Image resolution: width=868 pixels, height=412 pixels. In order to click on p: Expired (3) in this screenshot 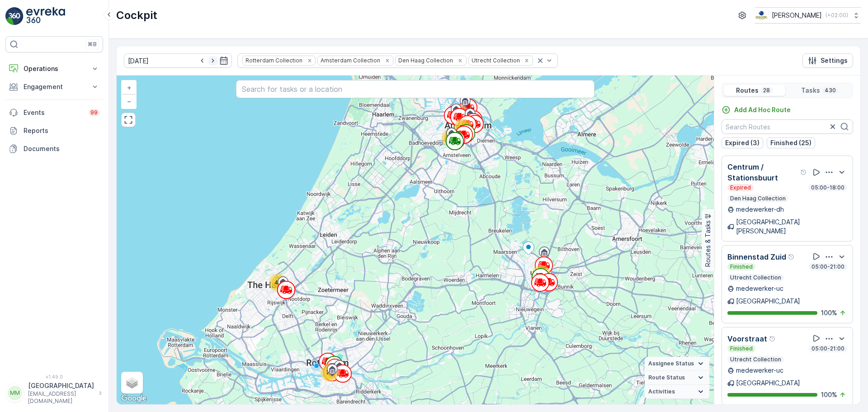, I will do `click(743, 143)`.